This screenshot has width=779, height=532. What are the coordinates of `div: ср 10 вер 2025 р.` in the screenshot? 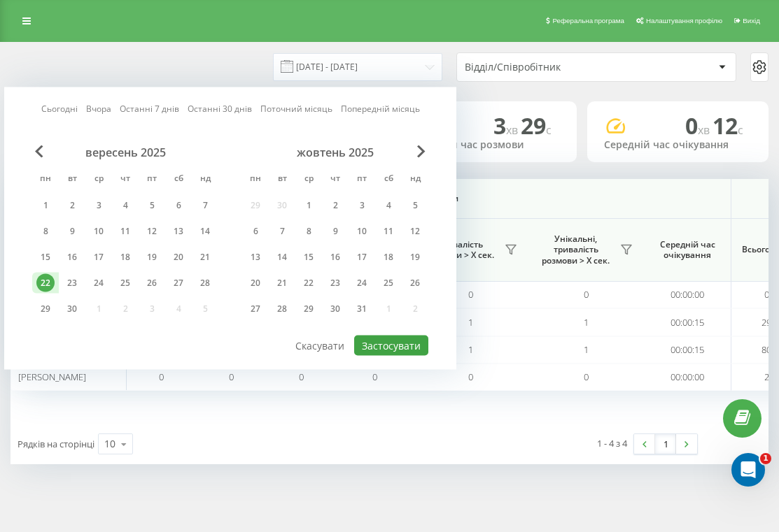 It's located at (99, 231).